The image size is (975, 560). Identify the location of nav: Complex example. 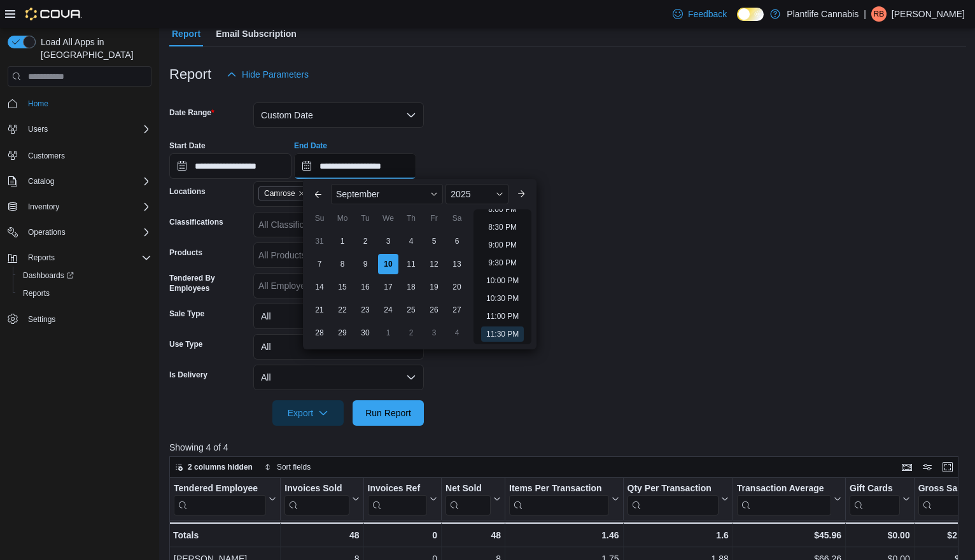
(79, 225).